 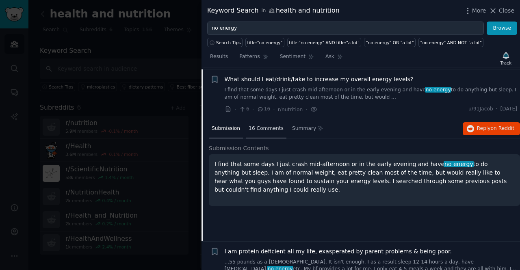 I want to click on span: What should I eat/drink/take to increase my overall energy levels?, so click(x=319, y=79).